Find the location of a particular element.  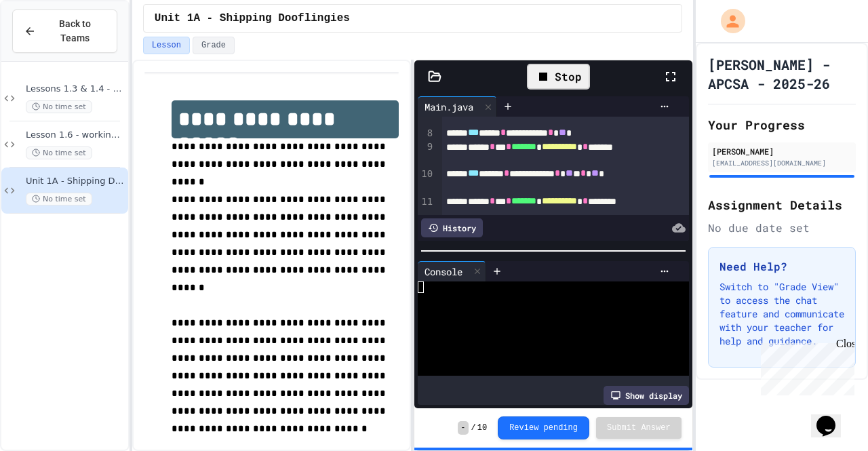

button: Lesson is located at coordinates (166, 45).